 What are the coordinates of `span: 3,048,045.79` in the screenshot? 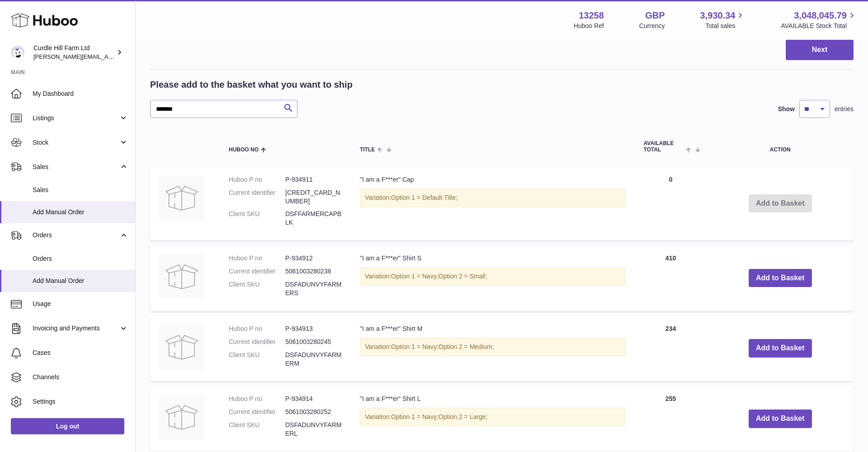 It's located at (820, 15).